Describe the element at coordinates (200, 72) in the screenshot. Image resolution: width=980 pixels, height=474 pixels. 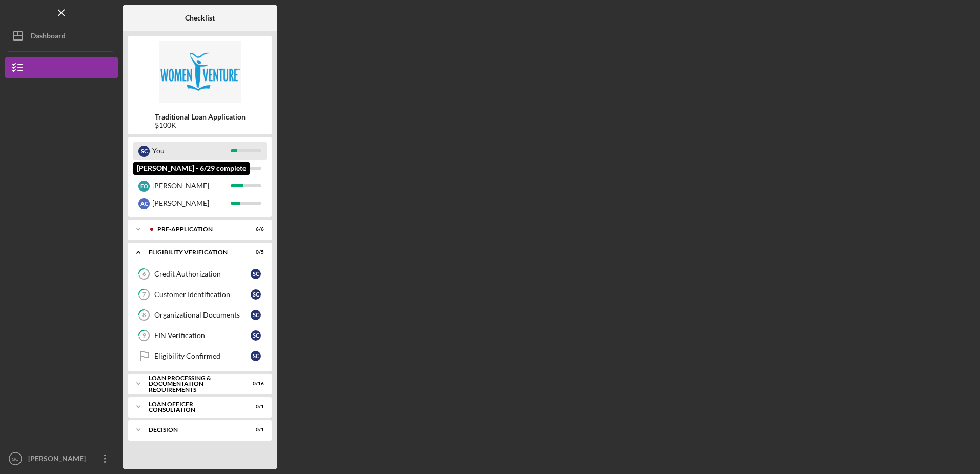
I see `img: Product logo` at that location.